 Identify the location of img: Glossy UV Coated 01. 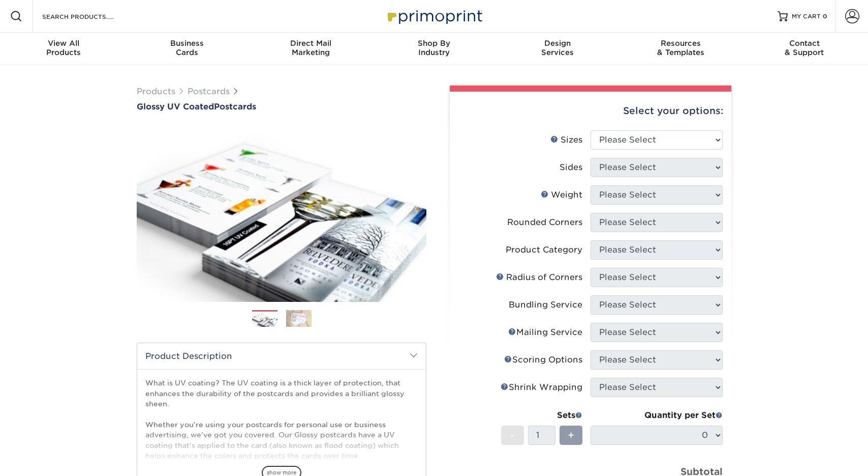
(282, 213).